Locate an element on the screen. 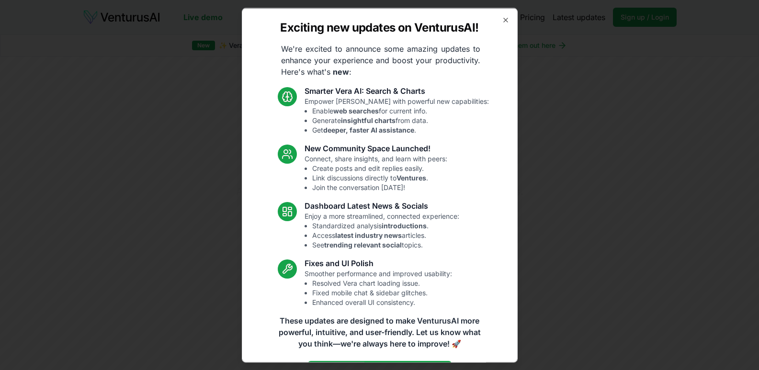 This screenshot has height=370, width=759. p: We're excited to announce some amazing updates to enhance your experience and boost your producti... is located at coordinates (381, 60).